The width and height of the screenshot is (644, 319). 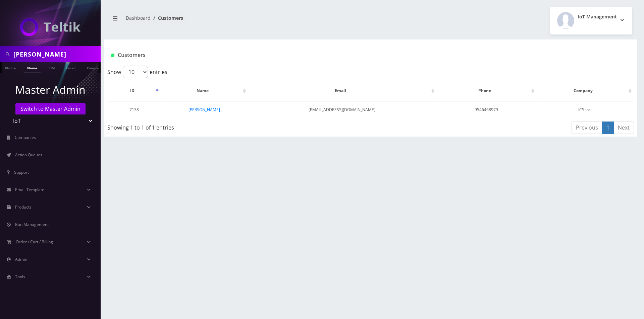 I want to click on a: Company, so click(x=94, y=67).